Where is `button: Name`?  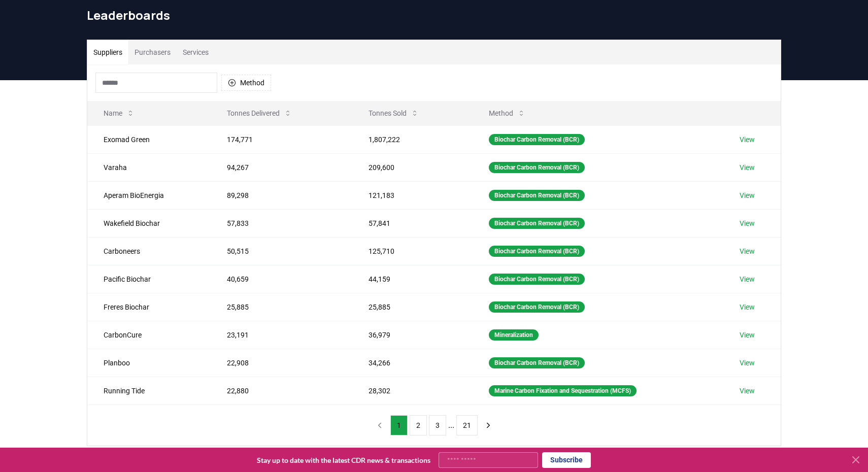 button: Name is located at coordinates (118, 113).